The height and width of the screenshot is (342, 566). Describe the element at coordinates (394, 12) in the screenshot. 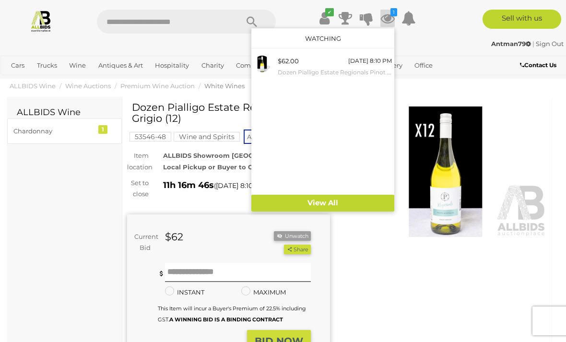

I see `i: 1` at that location.